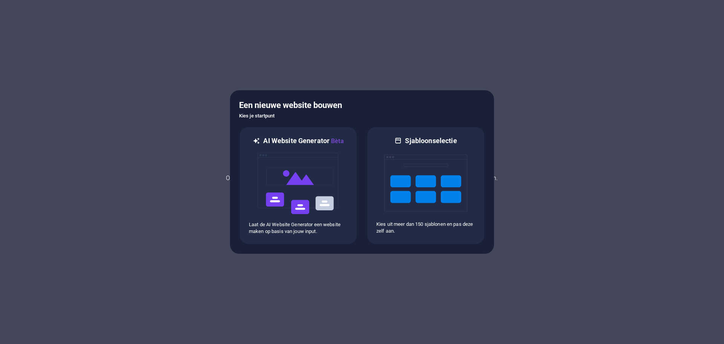 The width and height of the screenshot is (724, 344). Describe the element at coordinates (298, 185) in the screenshot. I see `div: AI Website GeneratorBètaaiLaat de AI Website Generator een website maken op basis van jouw input.` at that location.